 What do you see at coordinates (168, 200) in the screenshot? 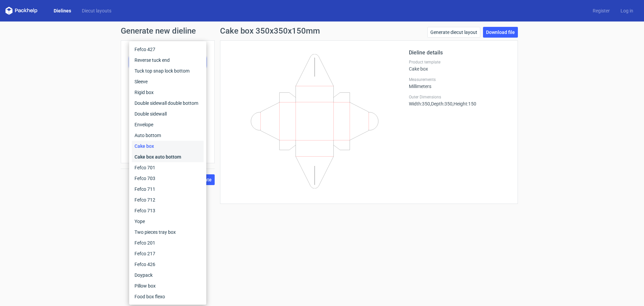
I see `div: Fefco 712` at bounding box center [168, 200].